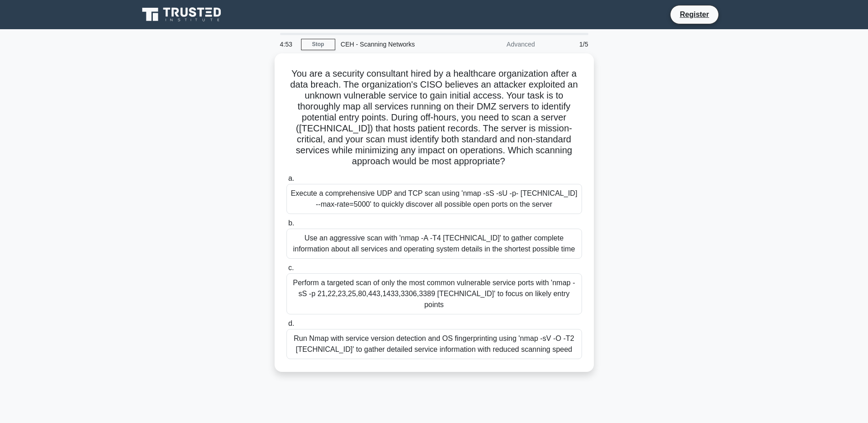 The width and height of the screenshot is (868, 423). Describe the element at coordinates (291, 323) in the screenshot. I see `span: d.` at that location.